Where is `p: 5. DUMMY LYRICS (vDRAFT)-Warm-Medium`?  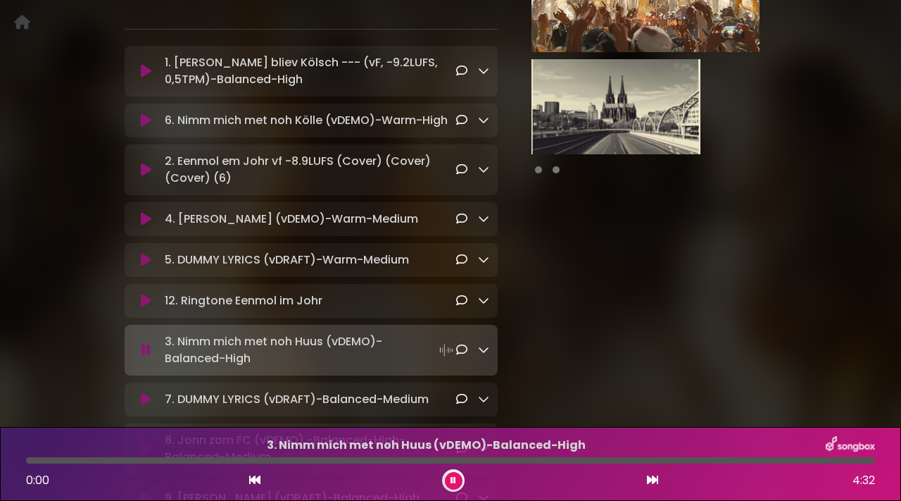
p: 5. DUMMY LYRICS (vDRAFT)-Warm-Medium is located at coordinates (311, 260).